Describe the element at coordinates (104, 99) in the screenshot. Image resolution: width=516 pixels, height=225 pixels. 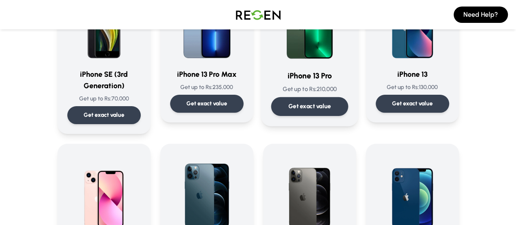
I see `p: Get up to Rs: 70,000` at that location.